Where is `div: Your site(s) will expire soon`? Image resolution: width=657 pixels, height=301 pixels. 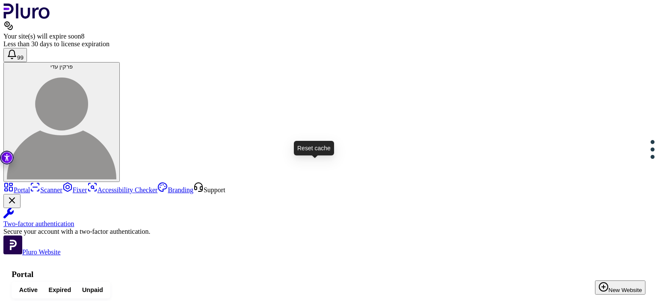
div: Your site(s) will expire soon is located at coordinates (329, 36).